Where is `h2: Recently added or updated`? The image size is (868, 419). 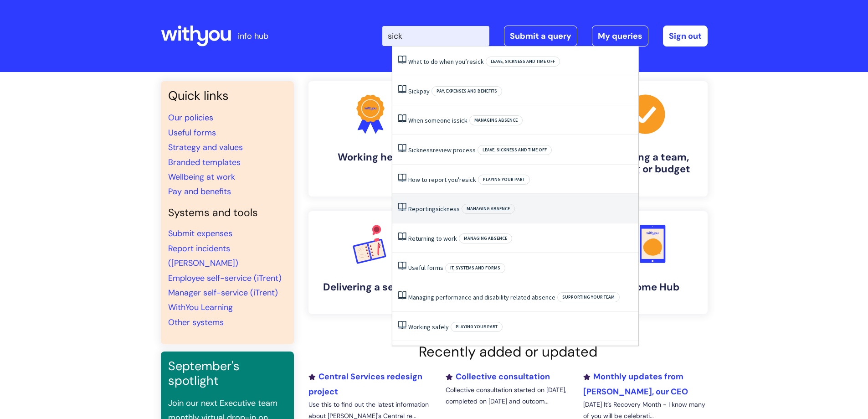 h2: Recently added or updated is located at coordinates (508, 352).